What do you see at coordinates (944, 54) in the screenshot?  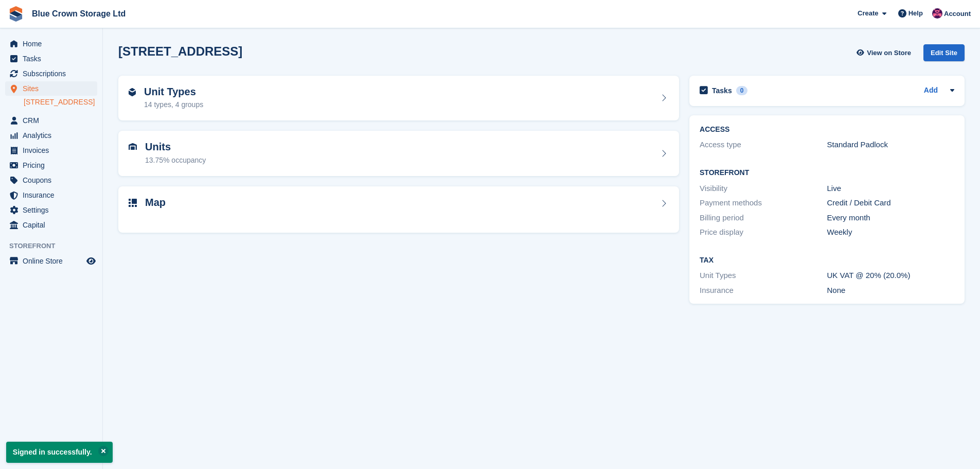 I see `a: Edit Site` at bounding box center [944, 54].